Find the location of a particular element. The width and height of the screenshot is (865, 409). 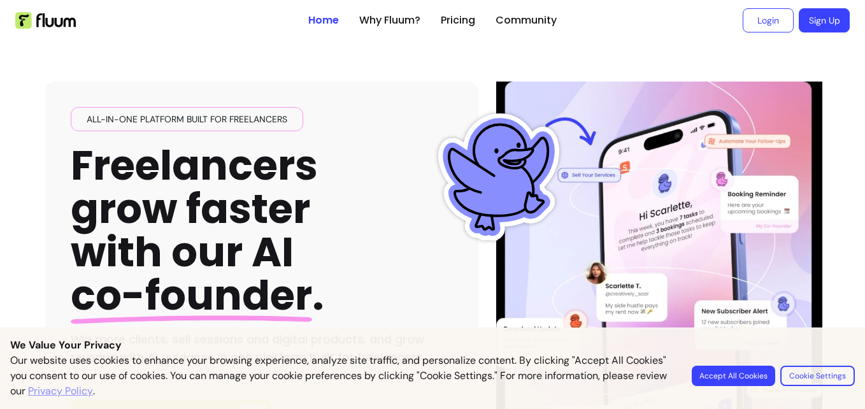

button: Cookie Settings is located at coordinates (817, 376).